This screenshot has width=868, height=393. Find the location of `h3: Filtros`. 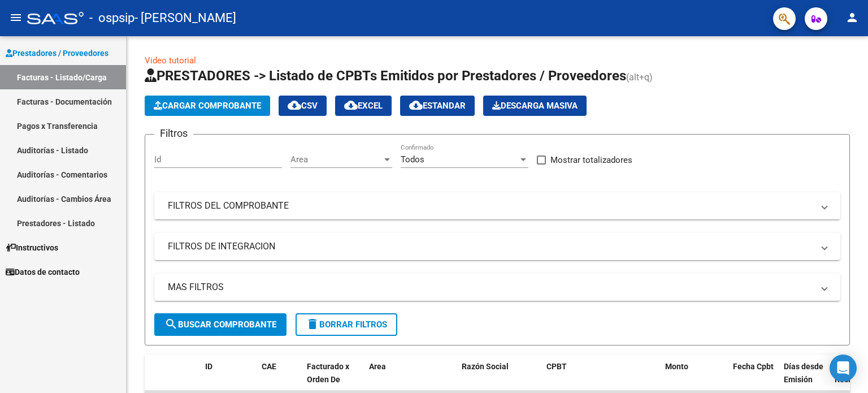

h3: Filtros is located at coordinates (174, 133).